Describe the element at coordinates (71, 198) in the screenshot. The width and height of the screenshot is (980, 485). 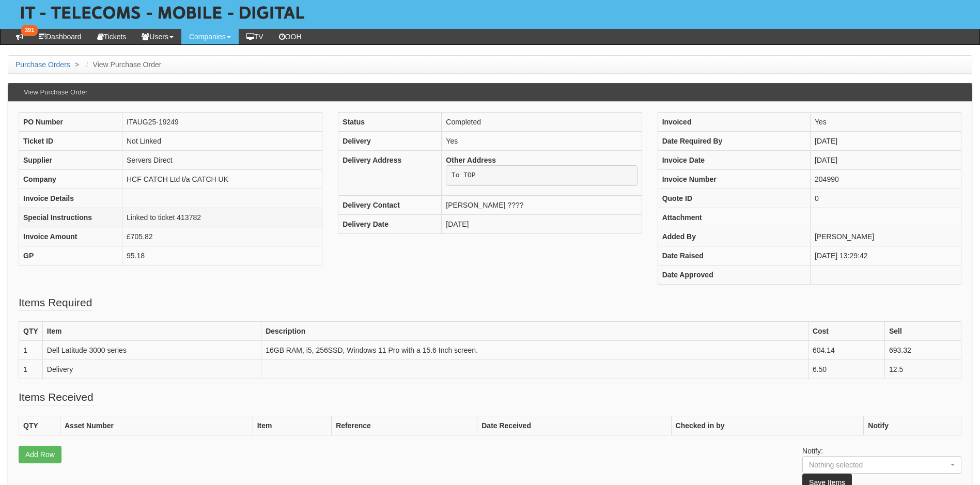
I see `th: Invoice Details` at that location.